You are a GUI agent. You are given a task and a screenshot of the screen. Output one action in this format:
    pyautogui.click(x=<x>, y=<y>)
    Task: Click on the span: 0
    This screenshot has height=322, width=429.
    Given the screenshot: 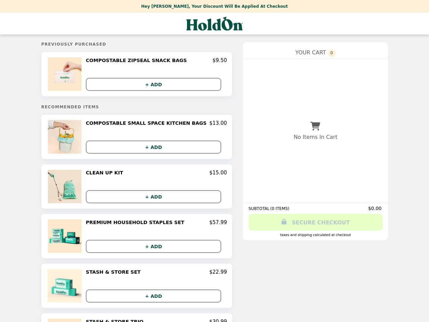 What is the action you would take?
    pyautogui.click(x=331, y=53)
    